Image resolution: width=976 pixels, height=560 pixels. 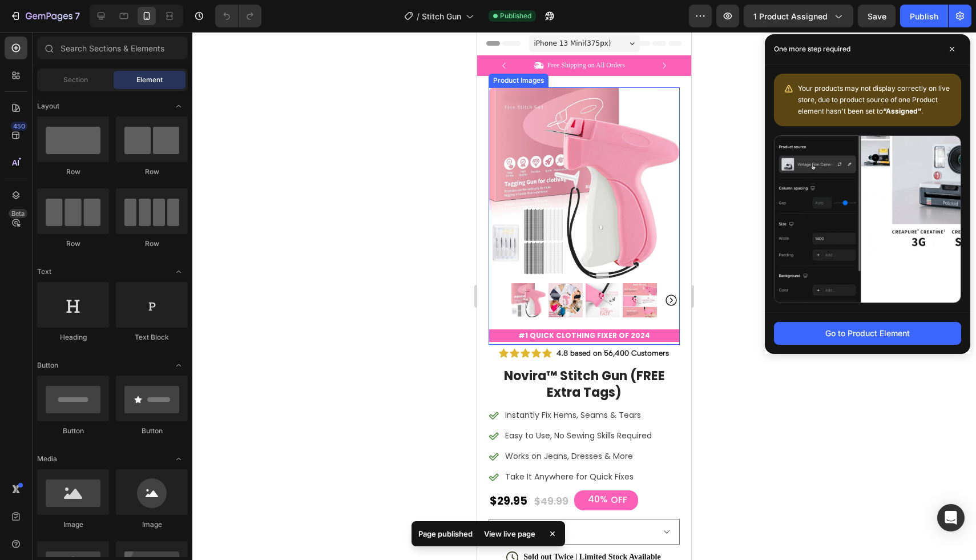 What do you see at coordinates (115, 525) in the screenshot?
I see `p: Sold out Twice | Limited Stock Available` at bounding box center [115, 525].